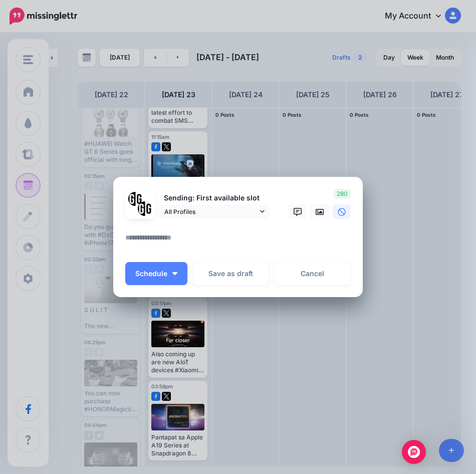  Describe the element at coordinates (413, 452) in the screenshot. I see `div: Open Intercom Messenger` at that location.